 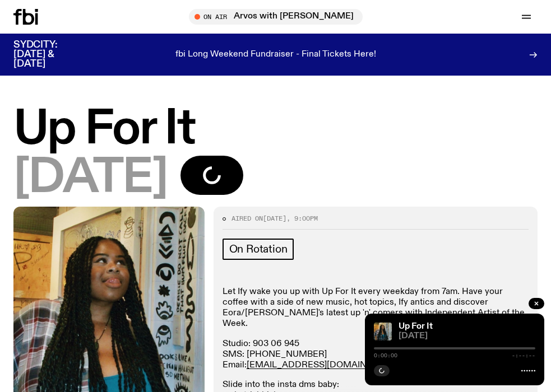 What do you see at coordinates (247, 219) in the screenshot?
I see `span: Aired on` at bounding box center [247, 219].